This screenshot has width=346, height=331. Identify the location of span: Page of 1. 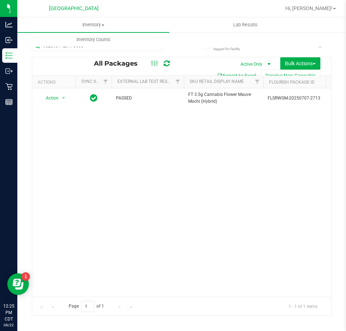
(86, 307).